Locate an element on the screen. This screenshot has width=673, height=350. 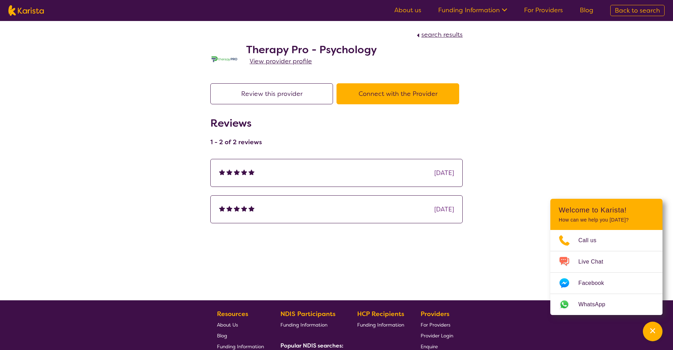
span: Call us is located at coordinates (591, 241).